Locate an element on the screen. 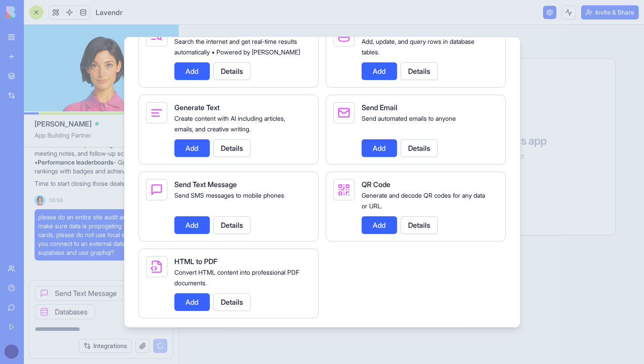  span: Generate and decode QR codes for any data or URL. is located at coordinates (423, 200).